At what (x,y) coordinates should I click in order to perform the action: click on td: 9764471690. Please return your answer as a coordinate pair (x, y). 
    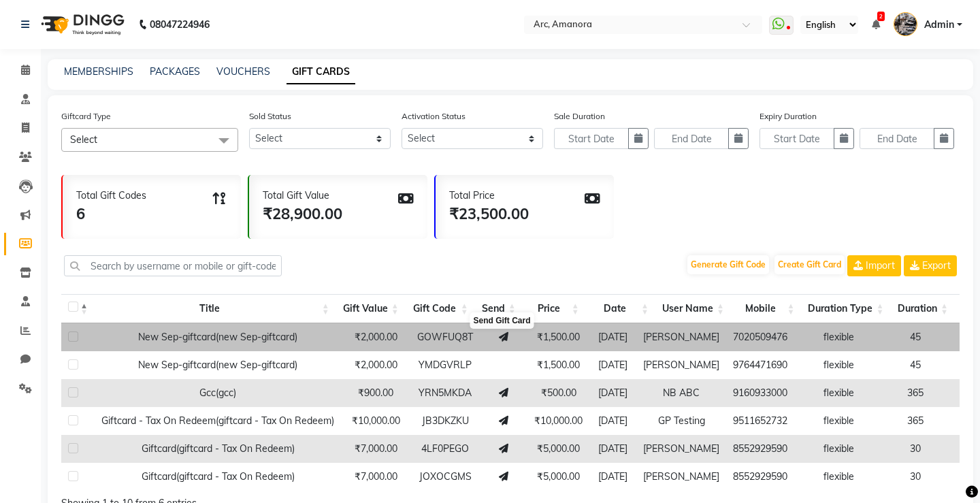
    Looking at the image, I should click on (760, 365).